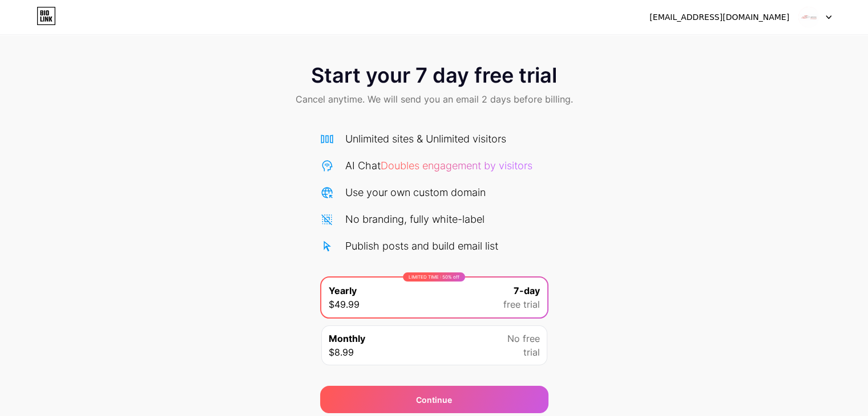  Describe the element at coordinates (341, 352) in the screenshot. I see `span: $8.99` at that location.